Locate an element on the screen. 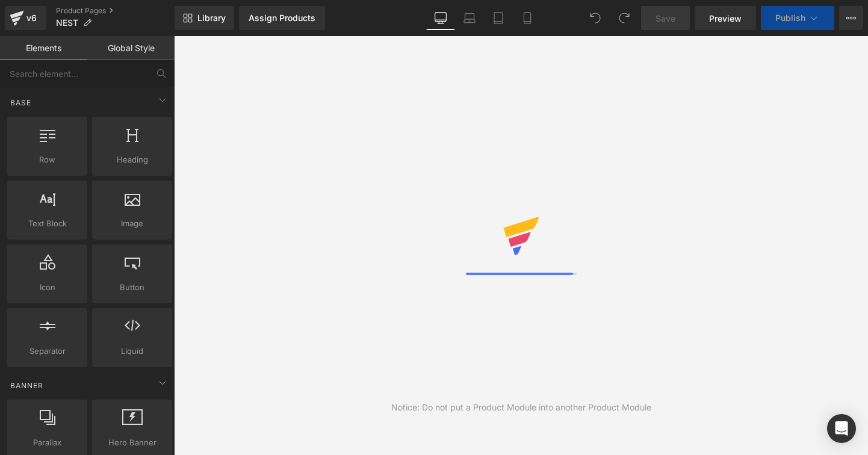  span: Preview is located at coordinates (725, 18).